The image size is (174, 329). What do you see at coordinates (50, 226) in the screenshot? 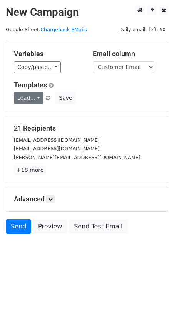
I see `a: Preview` at bounding box center [50, 226].